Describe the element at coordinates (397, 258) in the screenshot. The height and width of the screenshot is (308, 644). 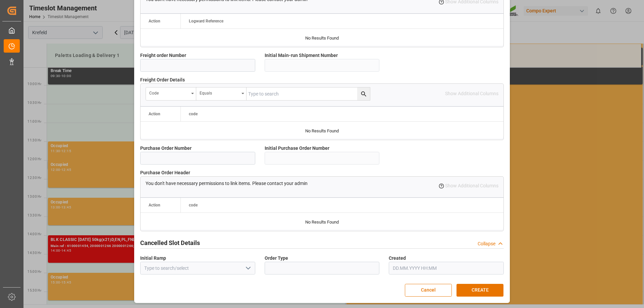
I see `span: Created` at that location.